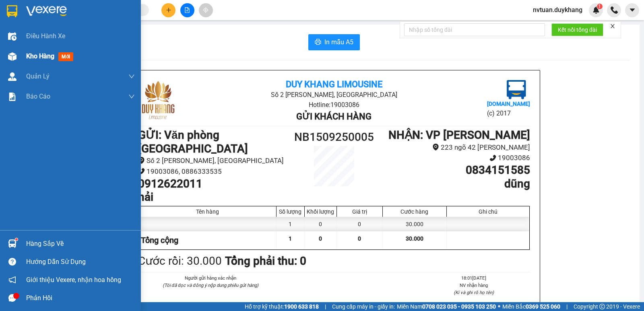 The height and width of the screenshot is (311, 644). What do you see at coordinates (334, 42) in the screenshot?
I see `button: printerIn mẫu A5` at bounding box center [334, 42].